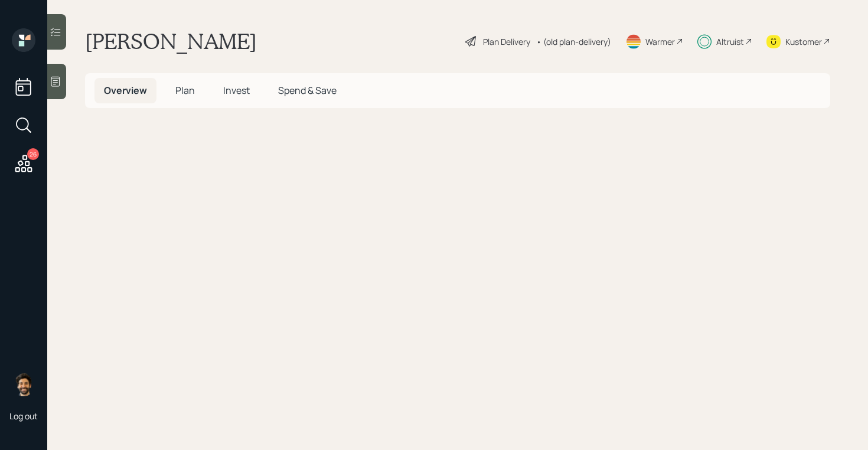 The height and width of the screenshot is (450, 868). What do you see at coordinates (125, 90) in the screenshot?
I see `span: Overview` at bounding box center [125, 90].